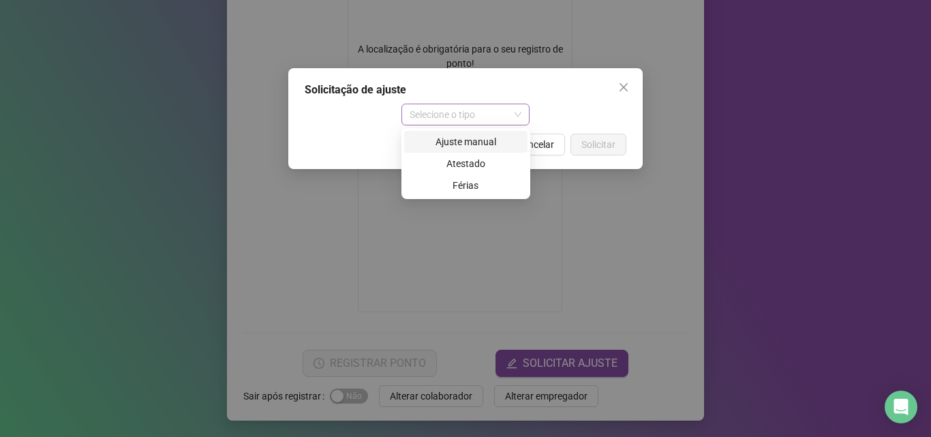  What do you see at coordinates (901, 407) in the screenshot?
I see `div: Open Intercom Messenger` at bounding box center [901, 407].